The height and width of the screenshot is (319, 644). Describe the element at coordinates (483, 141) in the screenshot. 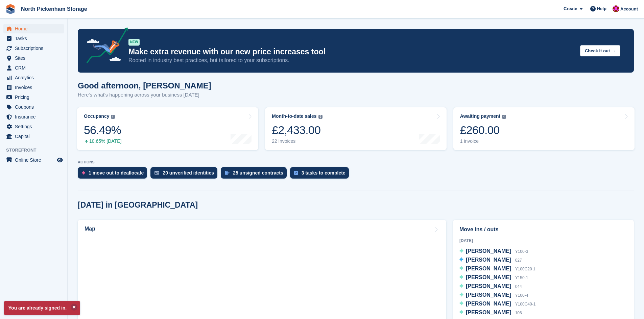

I see `div: 1 invoice` at that location.